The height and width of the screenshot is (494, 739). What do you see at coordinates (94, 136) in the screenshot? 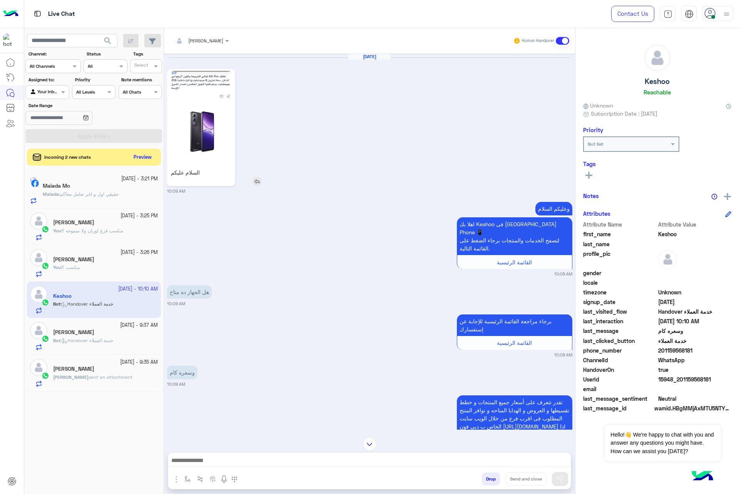
I see `button: Apply Filters` at bounding box center [94, 136].